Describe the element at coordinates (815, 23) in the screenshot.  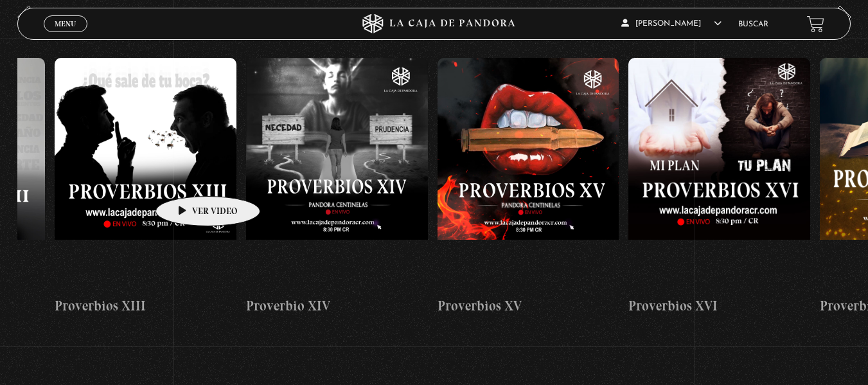
I see `a: View your shopping cart` at that location.